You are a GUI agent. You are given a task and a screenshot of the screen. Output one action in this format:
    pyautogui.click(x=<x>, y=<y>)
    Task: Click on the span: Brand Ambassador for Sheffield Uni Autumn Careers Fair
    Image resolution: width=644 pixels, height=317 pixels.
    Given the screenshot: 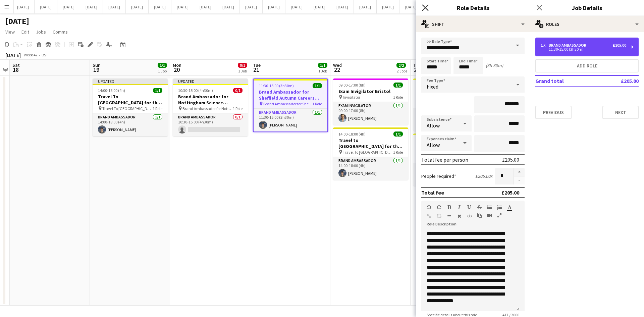 What is the action you would take?
    pyautogui.click(x=288, y=104)
    